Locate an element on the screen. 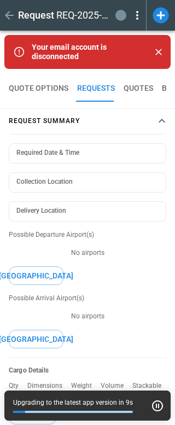 This screenshot has height=425, width=175. p: Possible Arrival Airport(s) is located at coordinates (88, 298).